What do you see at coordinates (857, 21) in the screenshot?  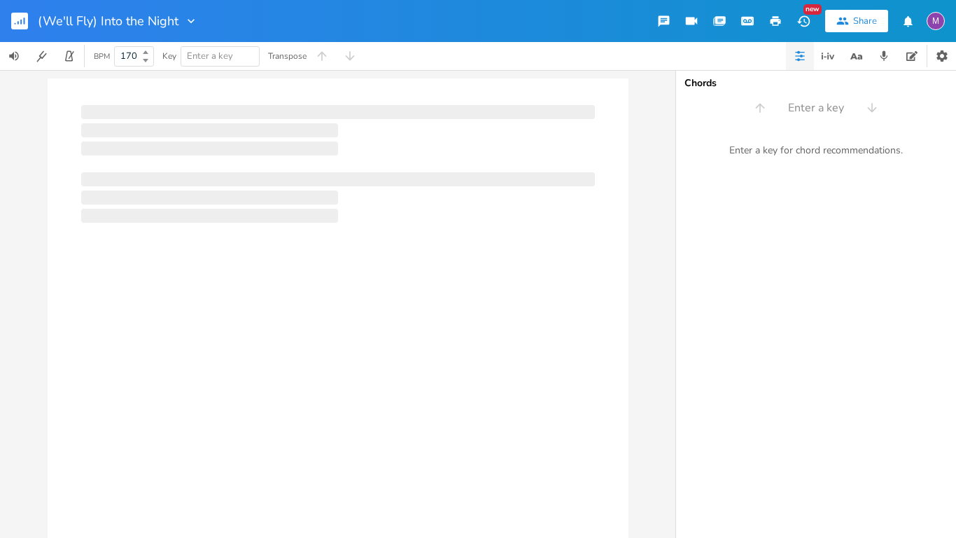 I see `button: Share` at bounding box center [857, 21].